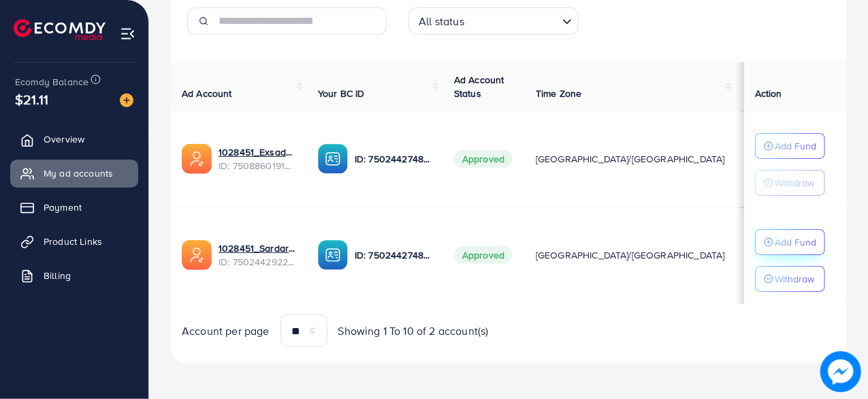  I want to click on span: Action, so click(769, 93).